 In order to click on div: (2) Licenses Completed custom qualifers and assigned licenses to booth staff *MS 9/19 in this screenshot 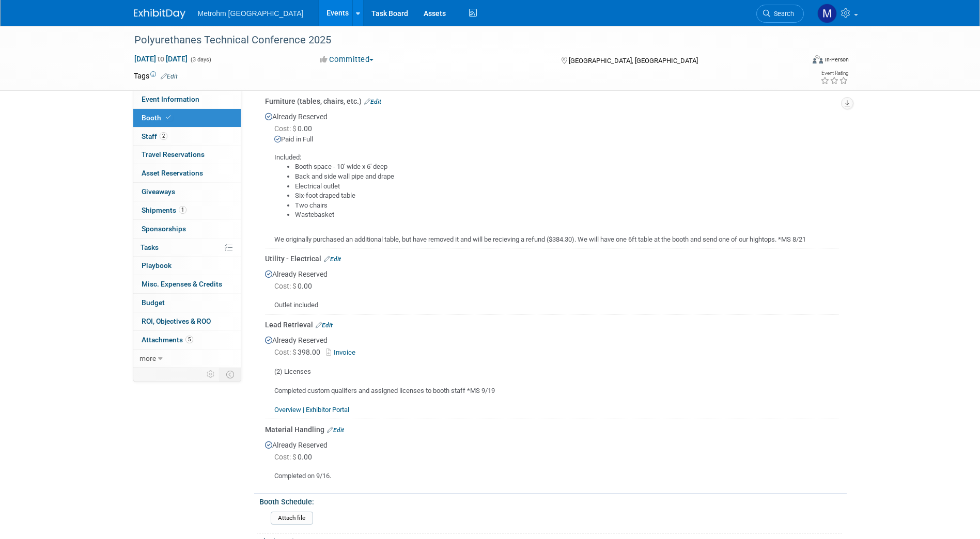, I will do `click(552, 386)`.